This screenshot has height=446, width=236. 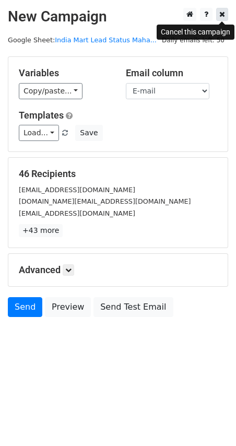 What do you see at coordinates (210, 421) in the screenshot?
I see `div: Chat Widget` at bounding box center [210, 421].